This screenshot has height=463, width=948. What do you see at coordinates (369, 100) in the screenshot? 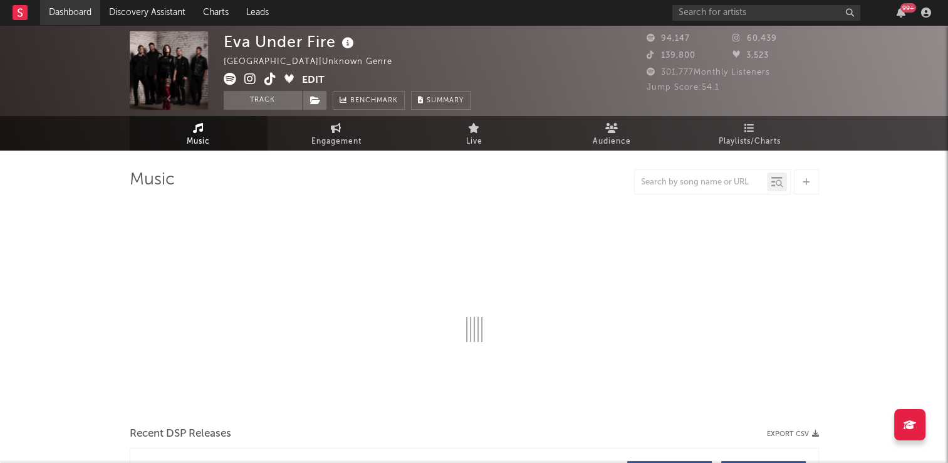
I see `a: Benchmark` at bounding box center [369, 100].